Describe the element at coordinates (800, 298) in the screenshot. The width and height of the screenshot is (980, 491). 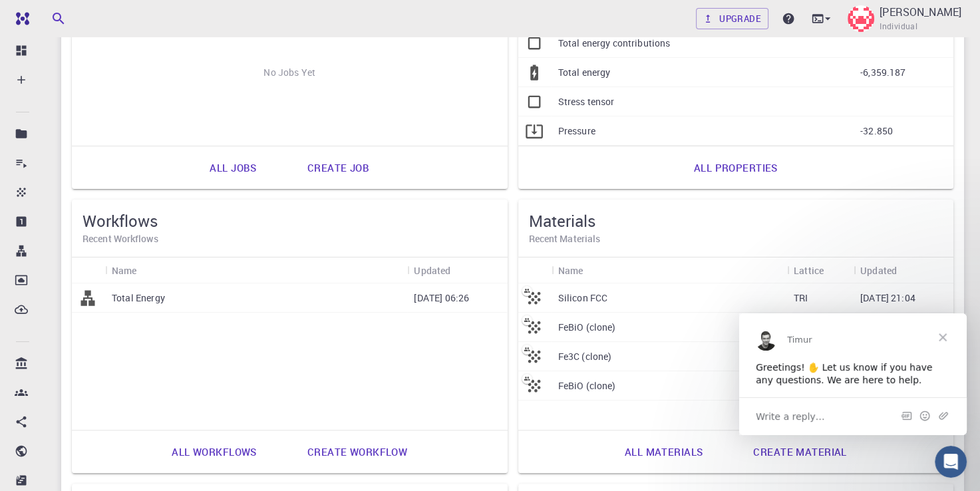
I see `p: TRI` at that location.